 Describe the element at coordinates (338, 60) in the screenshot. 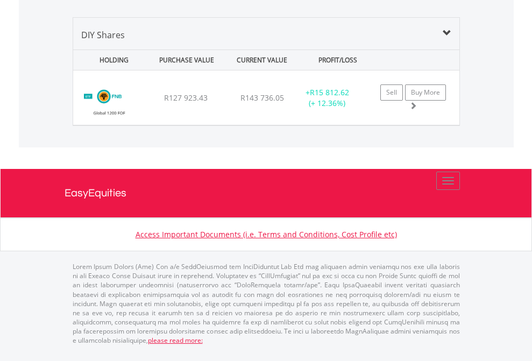

I see `div: PROFIT/LOSS` at that location.